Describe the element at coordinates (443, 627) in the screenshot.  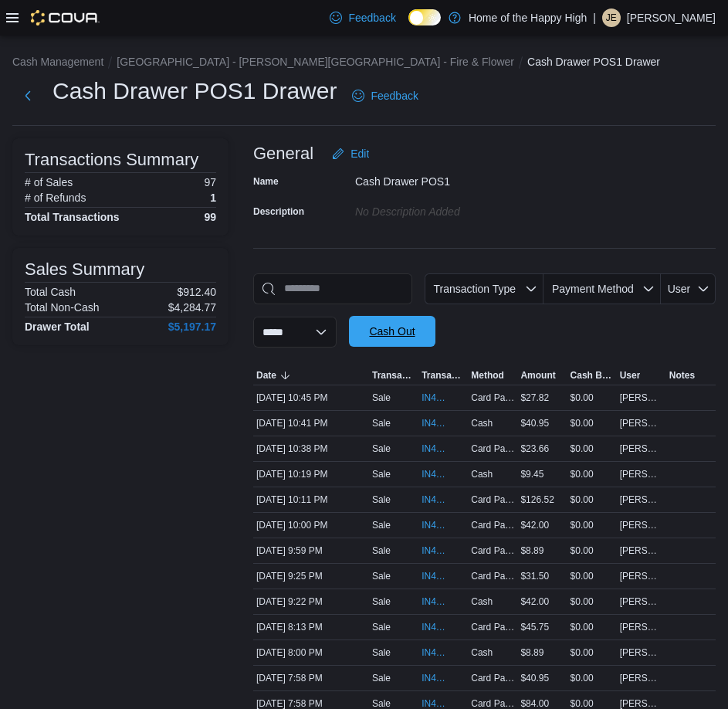
I see `button: IN4SFK-18446294` at that location.